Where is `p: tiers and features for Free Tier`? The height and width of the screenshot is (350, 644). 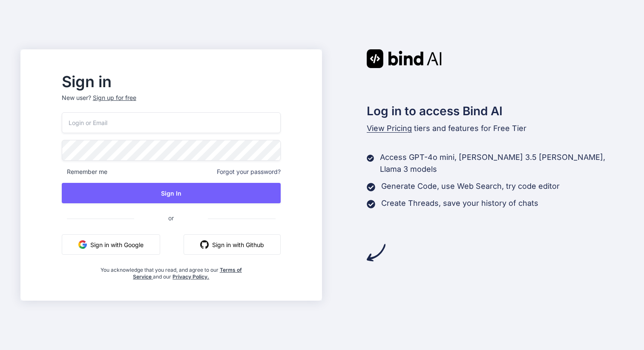 p: tiers and features for Free Tier is located at coordinates (495, 129).